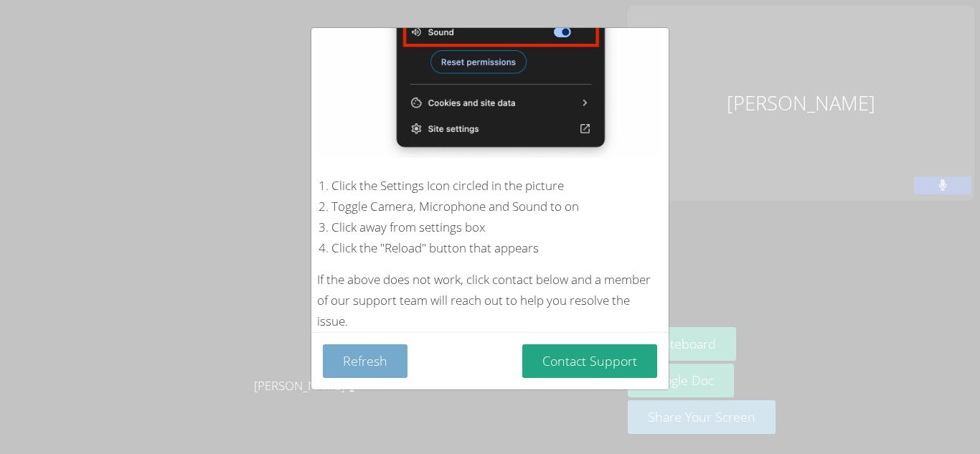  What do you see at coordinates (497, 227) in the screenshot?
I see `li: Click away from settings box` at bounding box center [497, 227].